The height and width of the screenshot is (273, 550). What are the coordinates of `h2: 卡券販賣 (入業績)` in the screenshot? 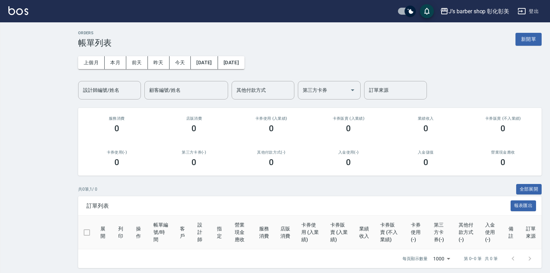 It's located at (349, 118).